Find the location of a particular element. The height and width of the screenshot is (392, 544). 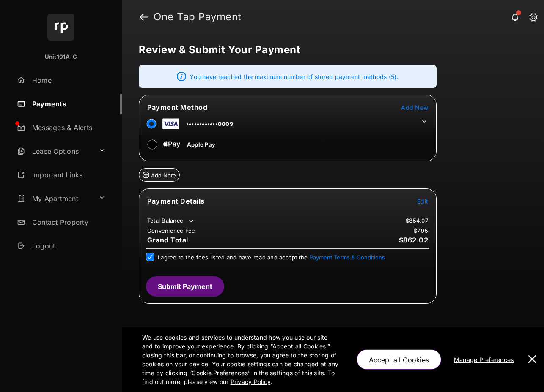

u: Privacy Policy is located at coordinates (250, 381).